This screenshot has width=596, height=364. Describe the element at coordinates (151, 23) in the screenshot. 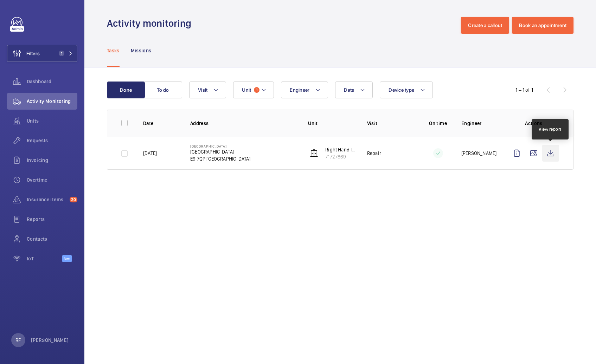

I see `h1: Activity monitoring` at that location.